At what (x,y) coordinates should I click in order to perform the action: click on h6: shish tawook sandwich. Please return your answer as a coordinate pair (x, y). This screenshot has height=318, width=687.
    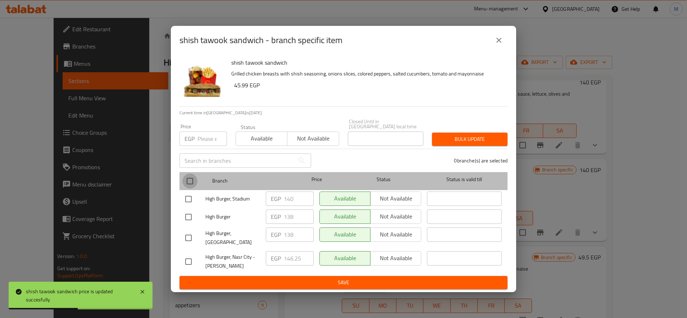
    Looking at the image, I should click on (366, 63).